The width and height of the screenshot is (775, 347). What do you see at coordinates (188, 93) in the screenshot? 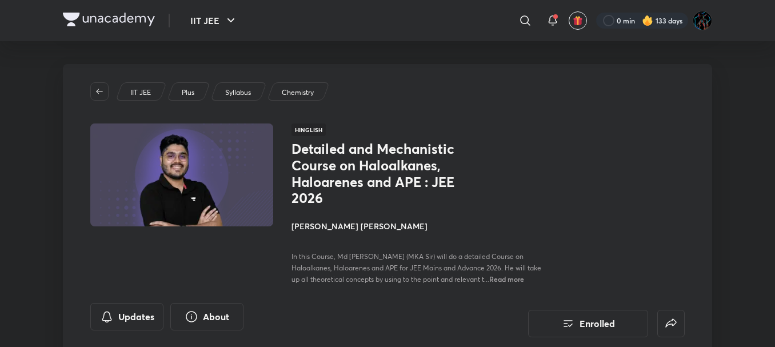
I see `a: Plus` at bounding box center [188, 93].